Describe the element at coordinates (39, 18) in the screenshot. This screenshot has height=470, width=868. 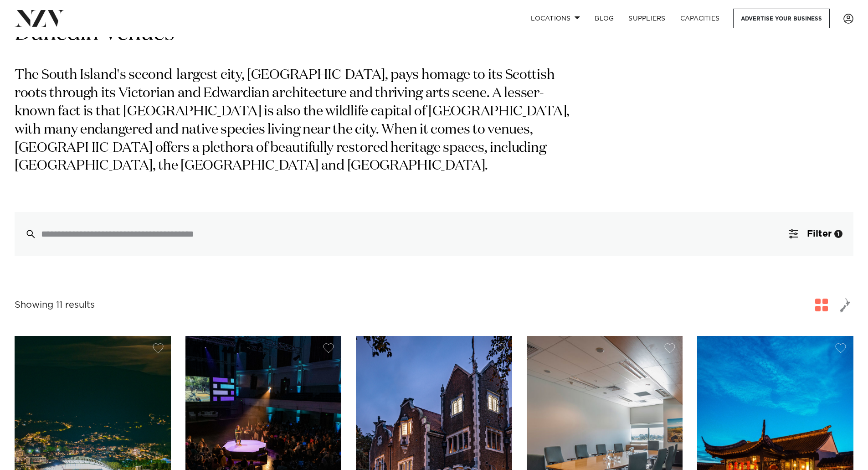
I see `img: nzv-logo.png` at that location.